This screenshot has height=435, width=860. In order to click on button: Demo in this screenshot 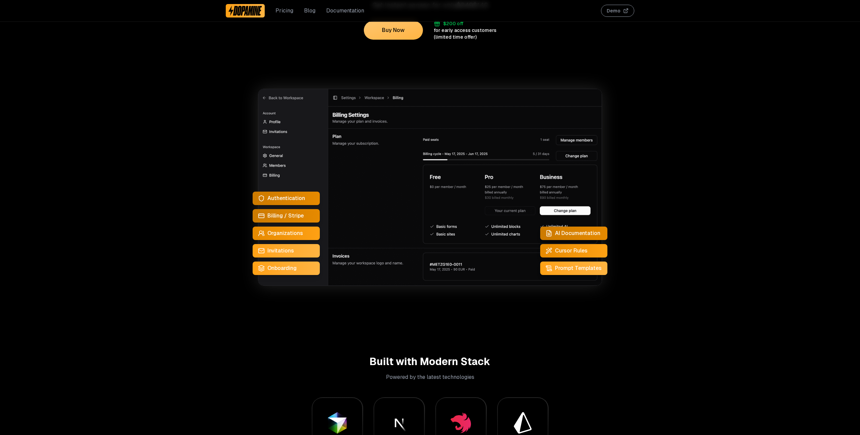, I will do `click(618, 11)`.